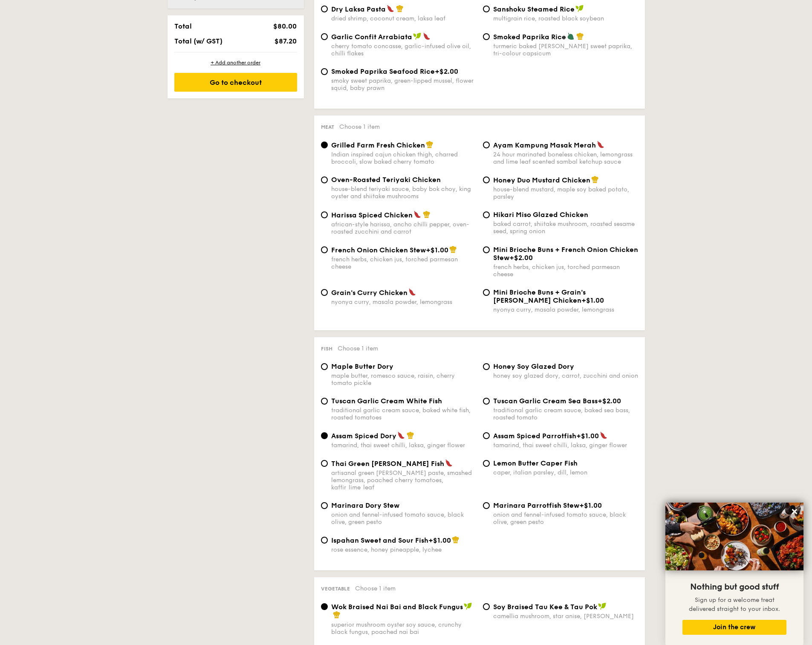  What do you see at coordinates (566, 193) in the screenshot?
I see `div: house-blend mustard, maple soy baked potato, parsley` at bounding box center [566, 193].